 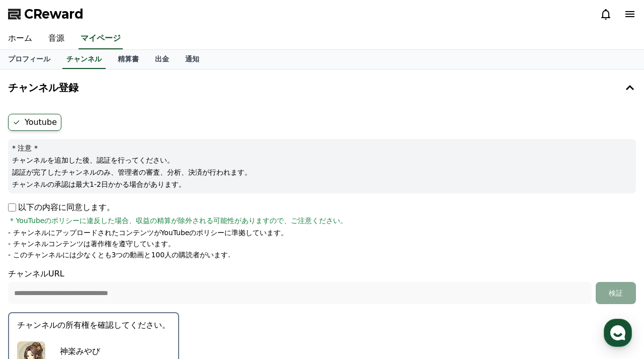 I want to click on a: 通知, so click(x=192, y=59).